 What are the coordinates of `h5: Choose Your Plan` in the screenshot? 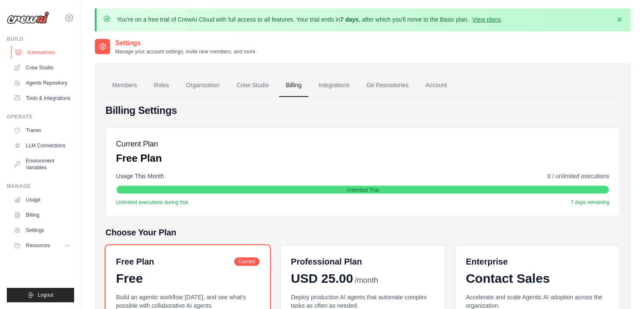 It's located at (363, 232).